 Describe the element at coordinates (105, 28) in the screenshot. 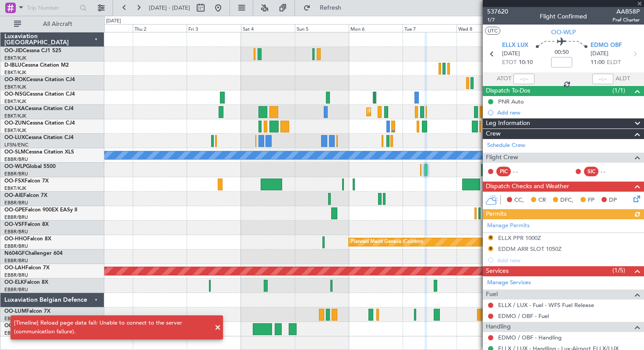

I see `div: Wed 1` at that location.